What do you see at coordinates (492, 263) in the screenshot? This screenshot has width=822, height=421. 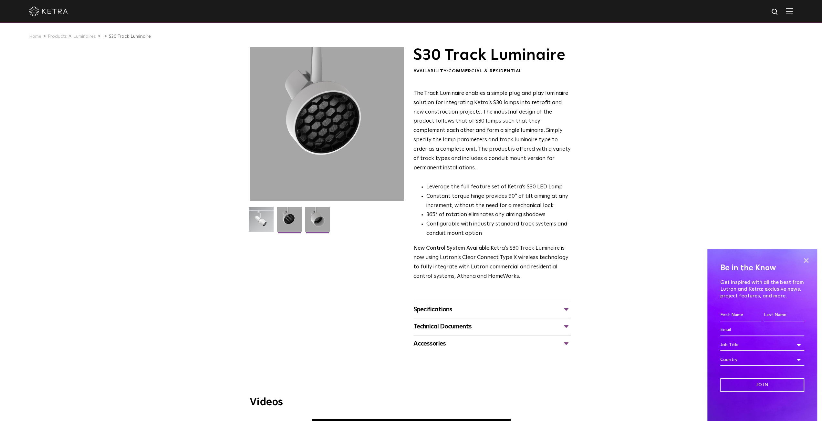 I see `p: Ketra’s S30 Track Luminaire is now using Lutron’s Clear Connect Type X wireless technology to ful...` at bounding box center [492, 263].